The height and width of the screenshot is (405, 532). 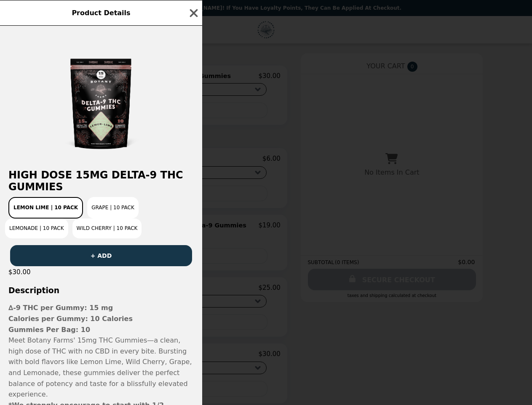 I want to click on button: + ADD, so click(x=101, y=256).